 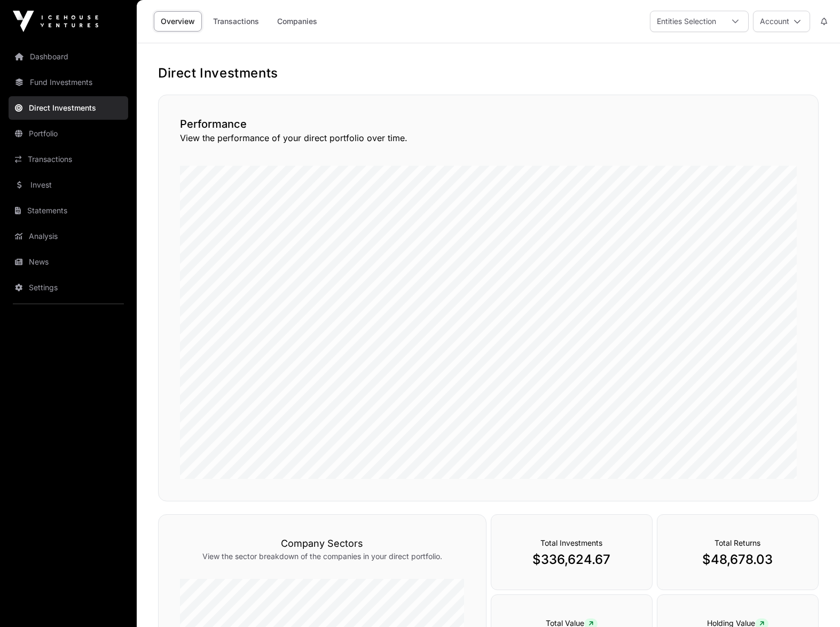 What do you see at coordinates (687, 22) in the screenshot?
I see `div: Entities Selection` at bounding box center [687, 22].